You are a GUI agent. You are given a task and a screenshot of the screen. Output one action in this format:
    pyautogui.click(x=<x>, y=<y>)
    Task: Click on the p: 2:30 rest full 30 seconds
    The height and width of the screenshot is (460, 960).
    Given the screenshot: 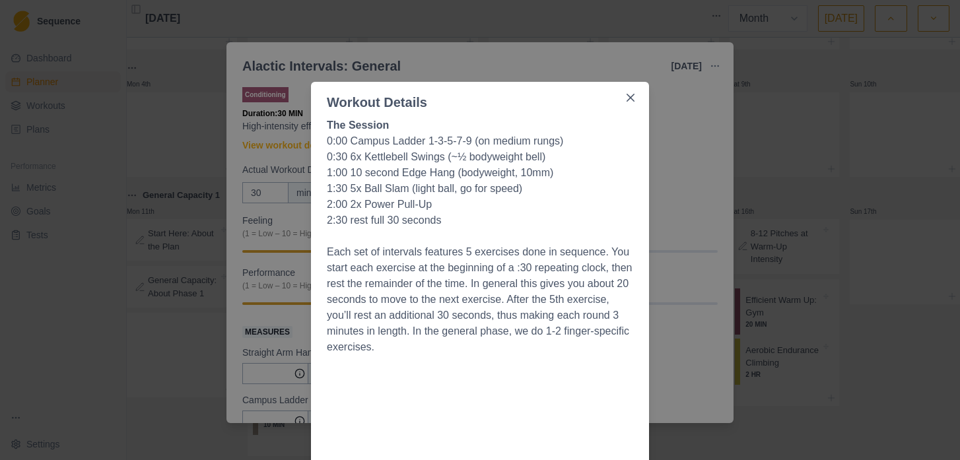 What is the action you would take?
    pyautogui.click(x=480, y=220)
    